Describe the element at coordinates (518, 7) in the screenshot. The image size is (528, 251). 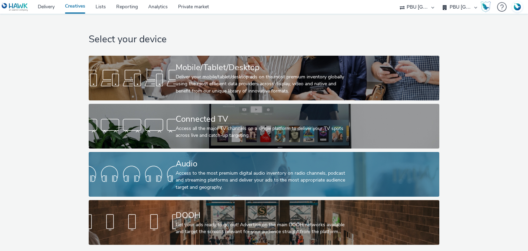
I see `img: Account FR` at that location.